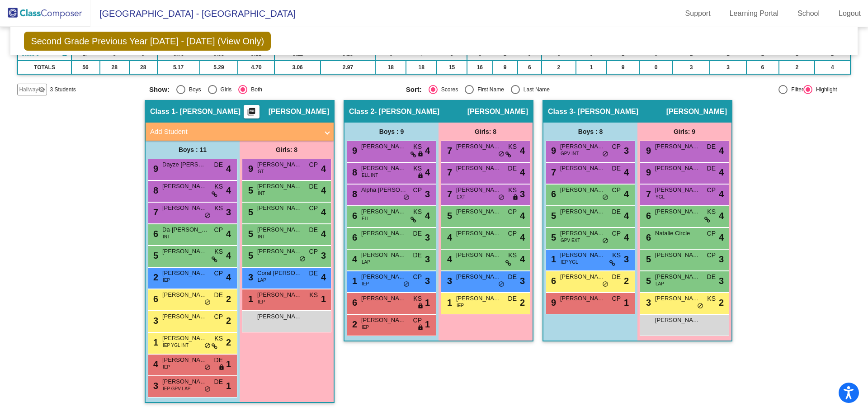  Describe the element at coordinates (176, 345) in the screenshot. I see `span: IEP YGL INT` at that location.